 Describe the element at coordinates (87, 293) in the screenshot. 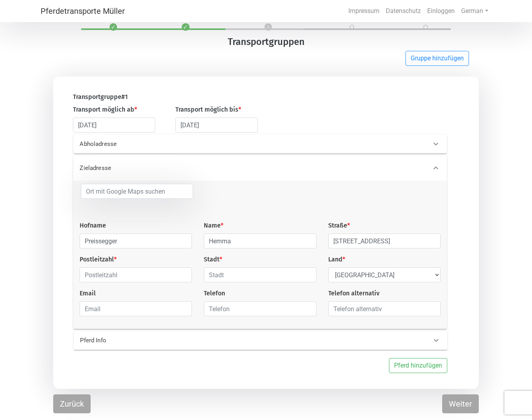

I see `label: Email` at that location.